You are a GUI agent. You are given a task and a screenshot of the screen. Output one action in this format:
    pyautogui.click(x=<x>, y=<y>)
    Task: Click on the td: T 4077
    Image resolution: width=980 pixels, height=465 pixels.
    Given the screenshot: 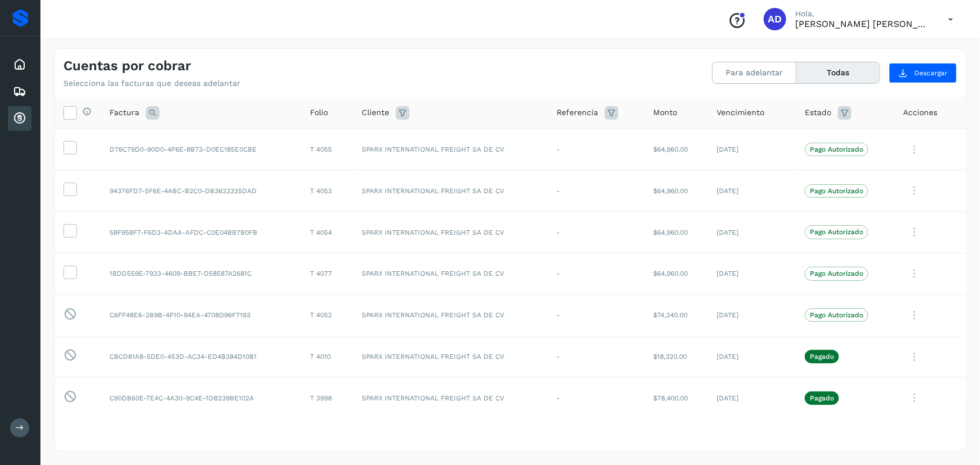 What is the action you would take?
    pyautogui.click(x=327, y=274)
    